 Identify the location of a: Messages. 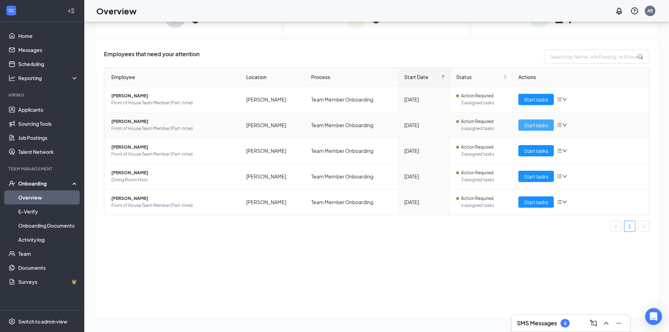
(48, 50).